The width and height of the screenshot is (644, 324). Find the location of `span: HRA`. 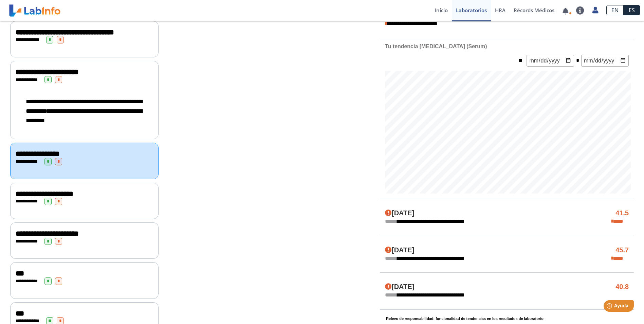

span: HRA is located at coordinates (500, 10).